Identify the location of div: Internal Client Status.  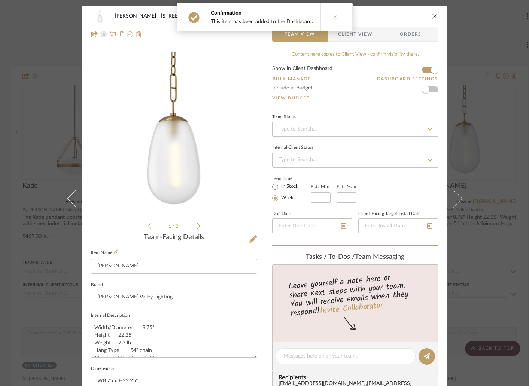
(293, 148).